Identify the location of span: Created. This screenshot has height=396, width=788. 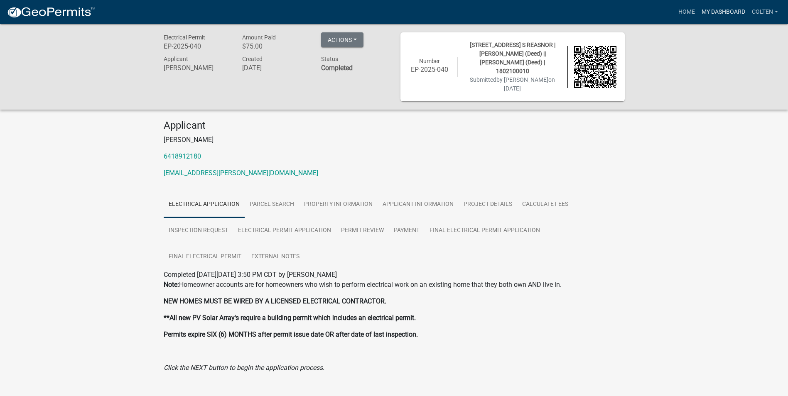
(252, 59).